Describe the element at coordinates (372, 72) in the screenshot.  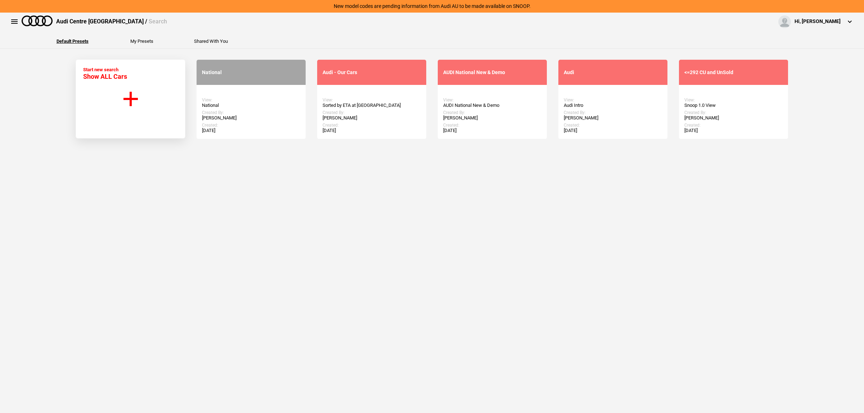
I see `div: Audi - Our Cars` at that location.